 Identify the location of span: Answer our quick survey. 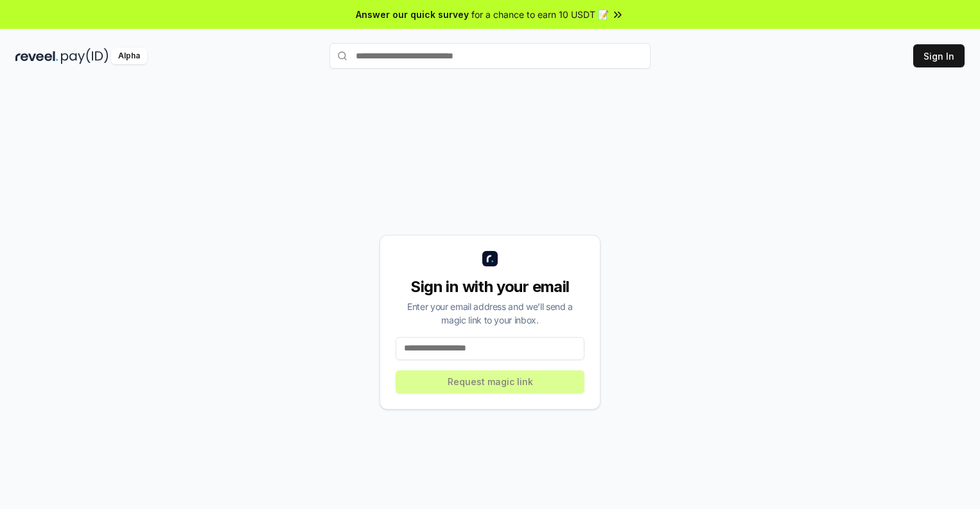
(412, 14).